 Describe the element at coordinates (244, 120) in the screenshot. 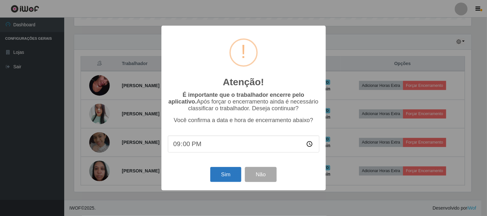

I see `p: Você confirma a data e hora de encerramento abaixo?` at that location.